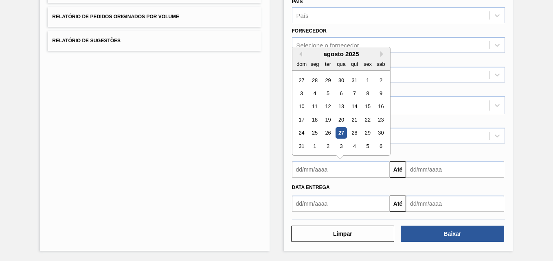 The image size is (553, 261). What do you see at coordinates (314, 133) in the screenshot?
I see `div: Choose segunda-feira, 25 de agosto de 2025` at bounding box center [314, 133].